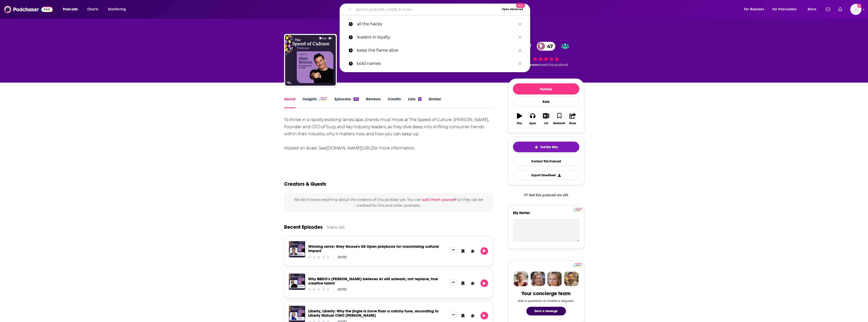  Describe the element at coordinates (439, 200) in the screenshot. I see `button: add them yourself` at that location.